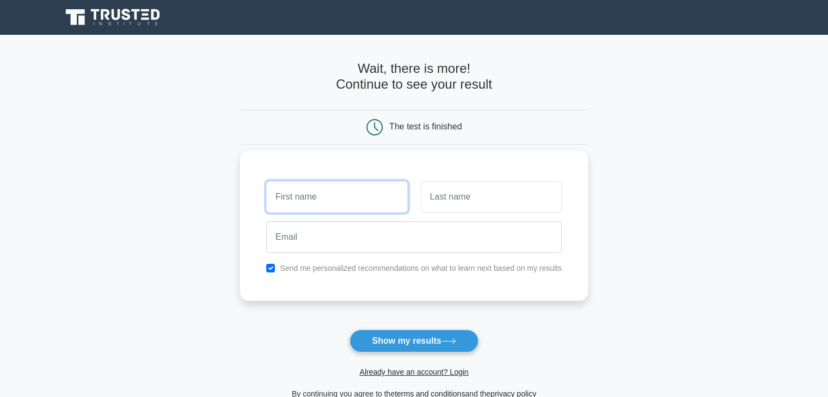 The width and height of the screenshot is (828, 397). Describe the element at coordinates (414, 341) in the screenshot. I see `button: Show my results` at that location.